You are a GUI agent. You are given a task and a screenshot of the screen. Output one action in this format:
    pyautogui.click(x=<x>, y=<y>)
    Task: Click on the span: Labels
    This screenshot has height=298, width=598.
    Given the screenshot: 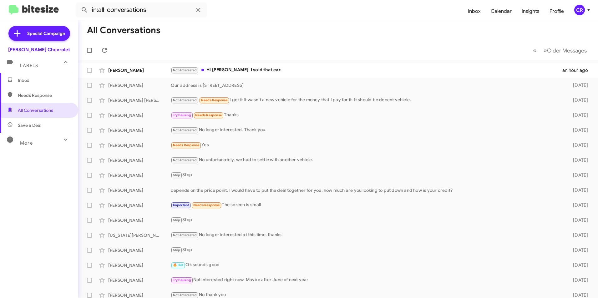 What is the action you would take?
    pyautogui.click(x=29, y=66)
    